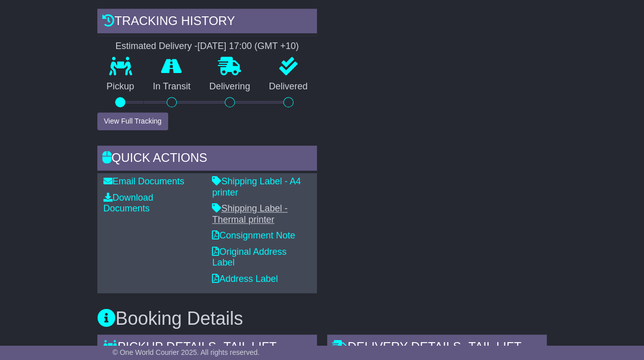 The image size is (644, 360). I want to click on a: Shipping Label - Thermal printer, so click(250, 214).